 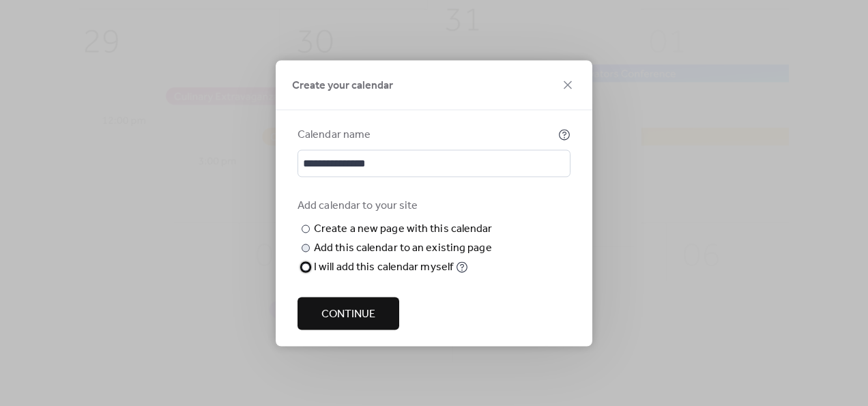 What do you see at coordinates (433, 205) in the screenshot?
I see `div: Add calendar to your site` at bounding box center [433, 205].